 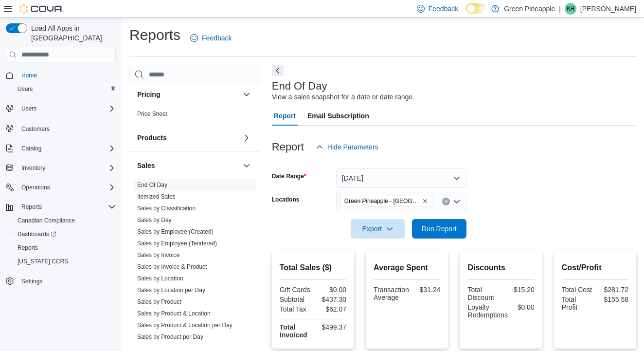 I want to click on input: Dark Mode, so click(x=476, y=9).